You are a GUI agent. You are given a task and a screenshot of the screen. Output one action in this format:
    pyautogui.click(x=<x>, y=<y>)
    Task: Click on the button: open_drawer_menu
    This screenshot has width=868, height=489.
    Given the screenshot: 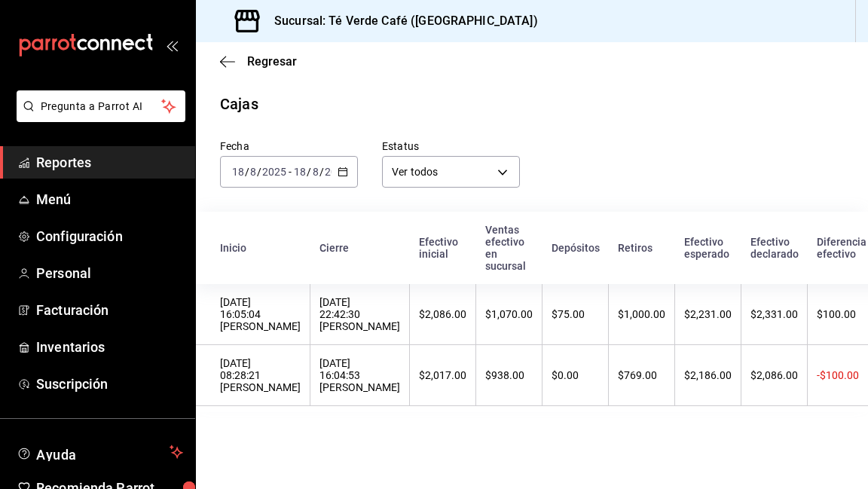 What is the action you would take?
    pyautogui.click(x=172, y=45)
    